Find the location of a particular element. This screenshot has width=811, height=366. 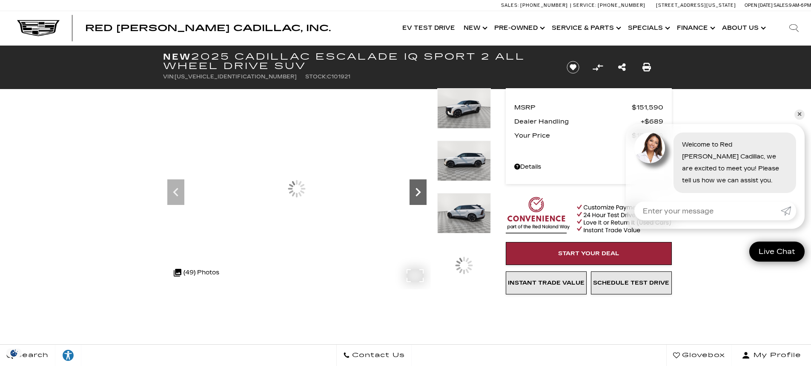

h1: 2025 Cadillac ESCALADE IQ Sport 2 All Wheel Drive SUV is located at coordinates (358, 61).